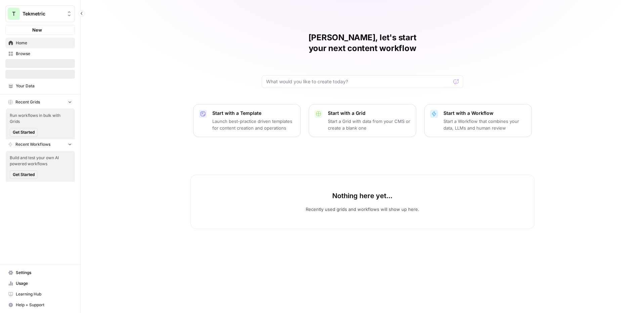 This screenshot has width=644, height=313. Describe the element at coordinates (369, 113) in the screenshot. I see `p: Start with a Grid` at that location.